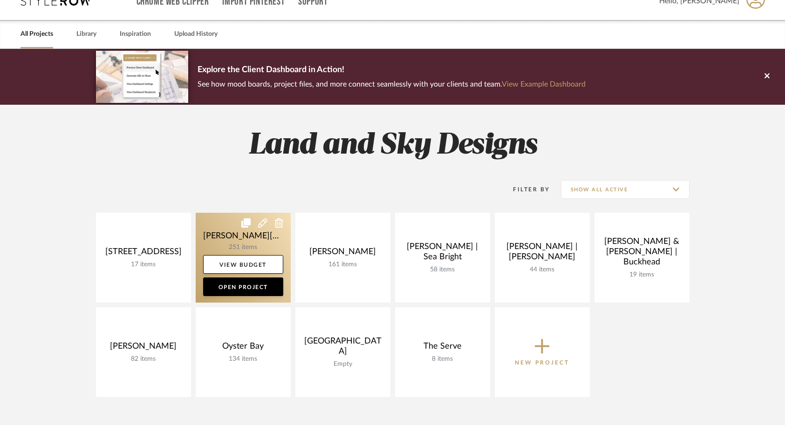 Image resolution: width=785 pixels, height=425 pixels. What do you see at coordinates (343, 265) in the screenshot?
I see `div: 161 items` at bounding box center [343, 265].